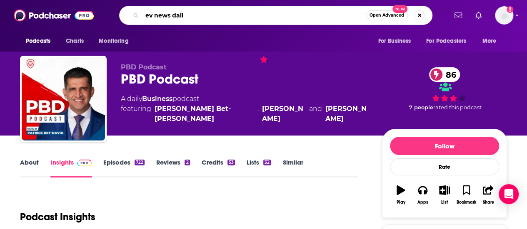 The image size is (527, 229). What do you see at coordinates (386, 15) in the screenshot?
I see `span: Open Advanced` at bounding box center [386, 15].